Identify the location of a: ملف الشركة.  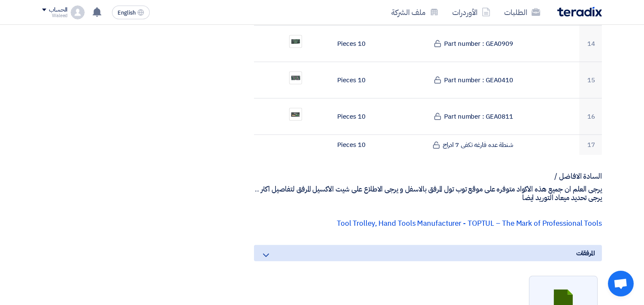
(415, 12).